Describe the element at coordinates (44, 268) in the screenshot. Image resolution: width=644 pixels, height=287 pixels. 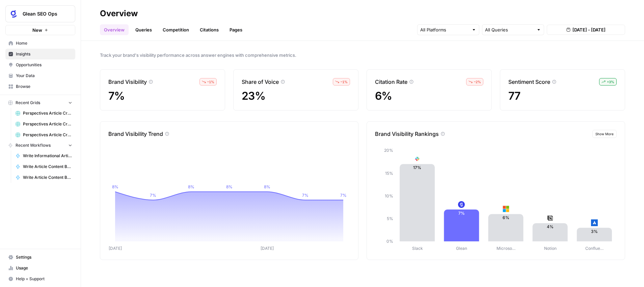
I see `span: Usage` at that location.